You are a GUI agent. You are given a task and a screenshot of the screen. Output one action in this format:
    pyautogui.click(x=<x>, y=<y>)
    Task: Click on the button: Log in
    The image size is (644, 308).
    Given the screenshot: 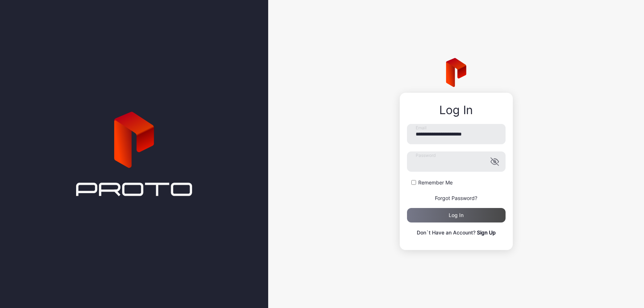 What is the action you would take?
    pyautogui.click(x=456, y=215)
    